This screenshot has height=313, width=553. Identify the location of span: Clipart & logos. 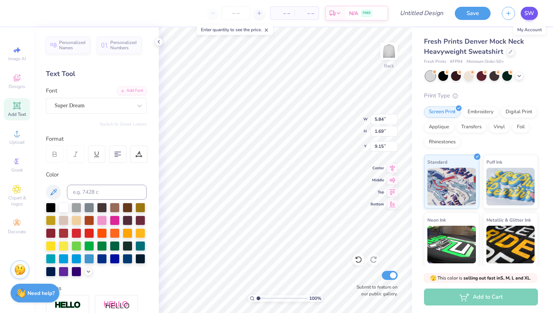
(17, 201).